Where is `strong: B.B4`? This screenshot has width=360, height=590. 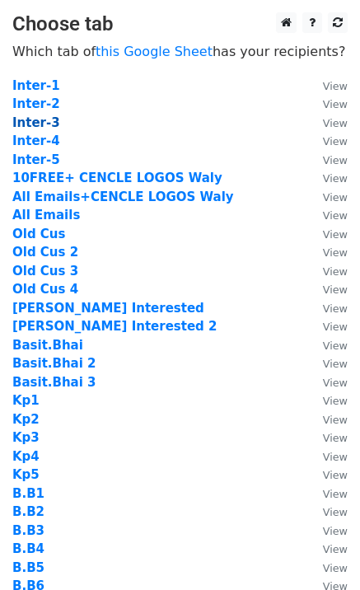
strong: B.B4 is located at coordinates (28, 548).